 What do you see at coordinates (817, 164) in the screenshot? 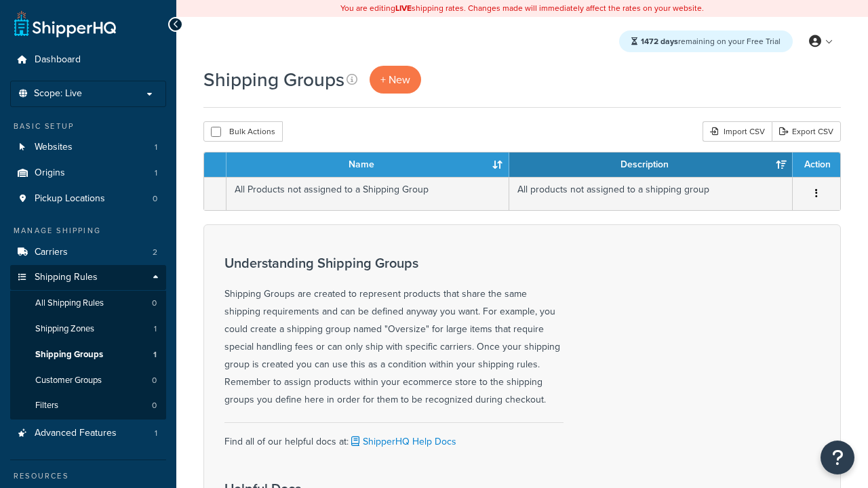
I see `th: Action` at bounding box center [817, 164].